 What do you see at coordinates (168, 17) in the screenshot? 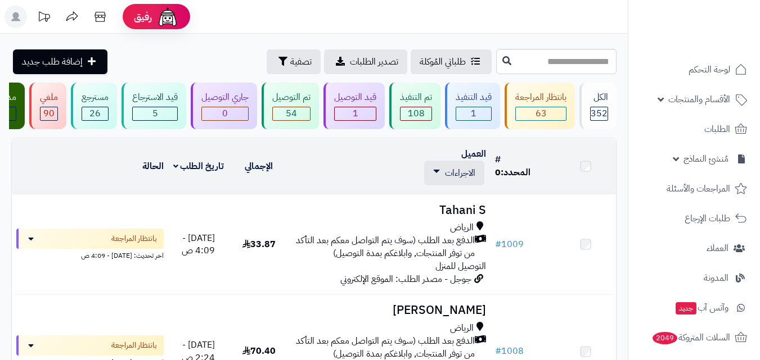
I see `img: ai-face.png` at bounding box center [168, 17].